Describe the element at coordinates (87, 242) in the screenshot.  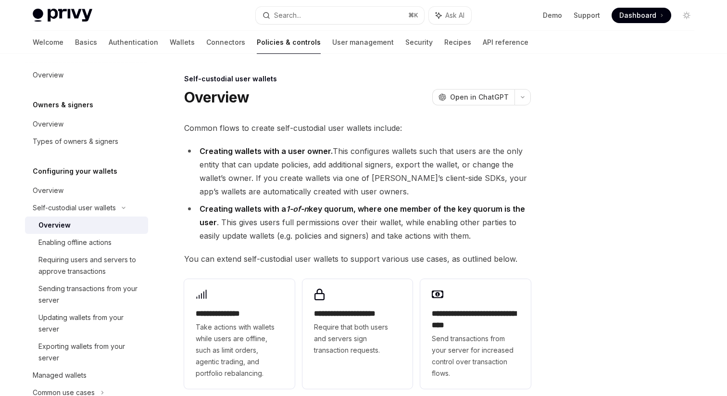
I see `a: Enabling offline actions` at that location.